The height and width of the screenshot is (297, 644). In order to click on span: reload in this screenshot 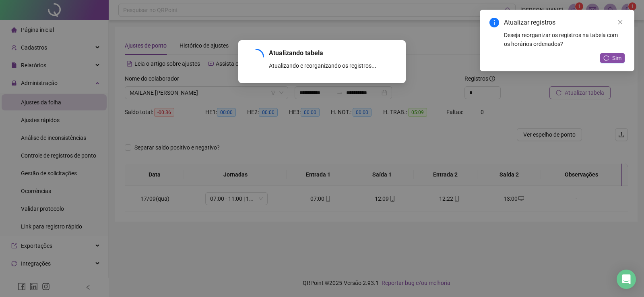, I will do `click(606, 58)`.